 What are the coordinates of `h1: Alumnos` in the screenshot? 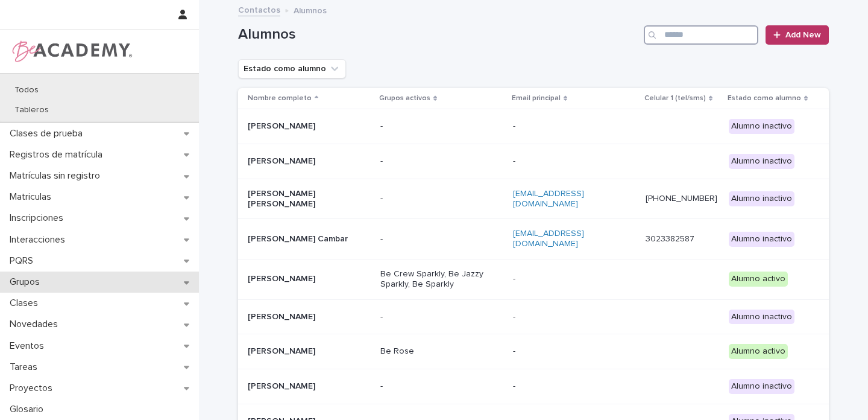 It's located at (438, 35).